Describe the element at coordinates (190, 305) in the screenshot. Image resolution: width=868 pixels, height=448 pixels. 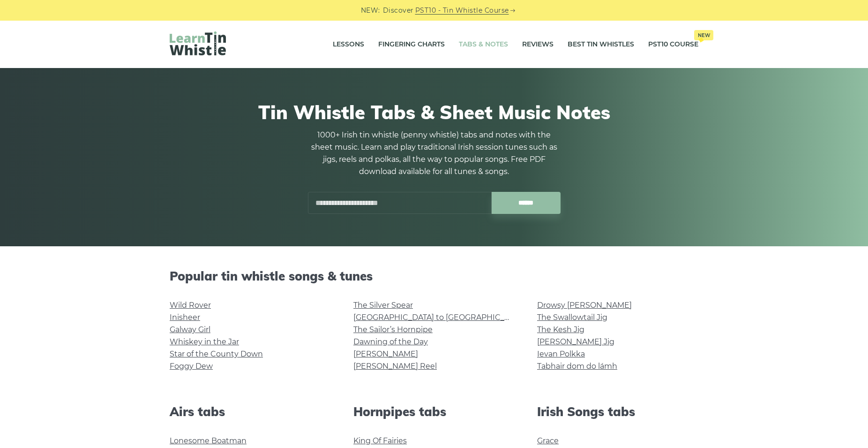
I see `a: Wild Rover` at that location.